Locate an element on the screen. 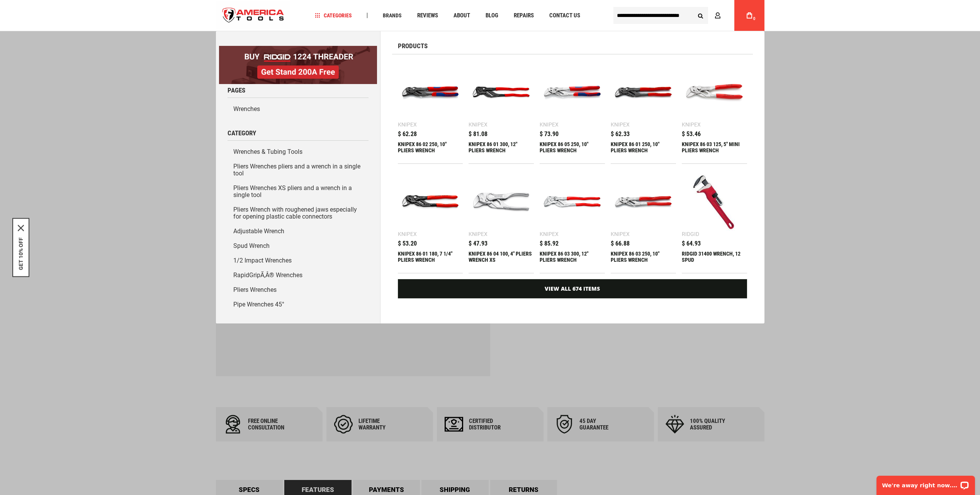 The image size is (980, 495). button: GET 10% OFF is located at coordinates (21, 253).